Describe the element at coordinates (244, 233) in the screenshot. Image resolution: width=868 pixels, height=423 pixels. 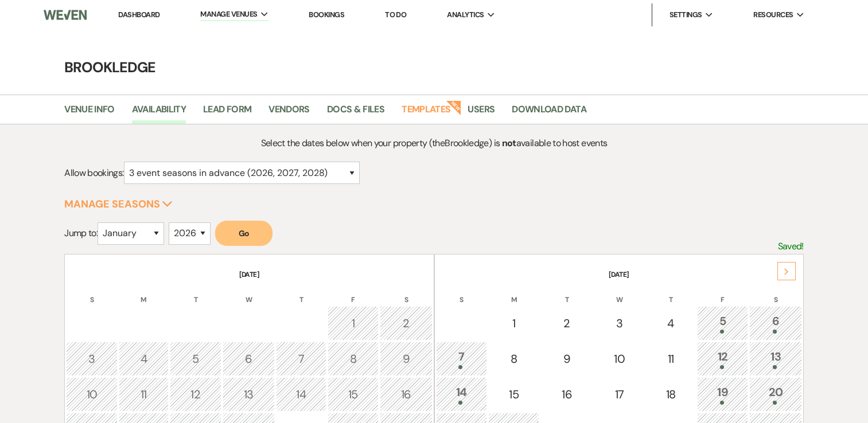
I see `button: Go` at that location.